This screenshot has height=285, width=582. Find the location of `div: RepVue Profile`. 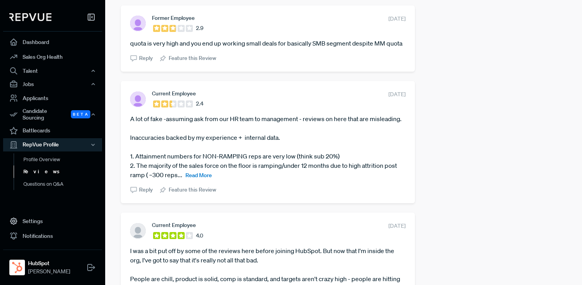

div: RepVue Profile is located at coordinates (53, 145).